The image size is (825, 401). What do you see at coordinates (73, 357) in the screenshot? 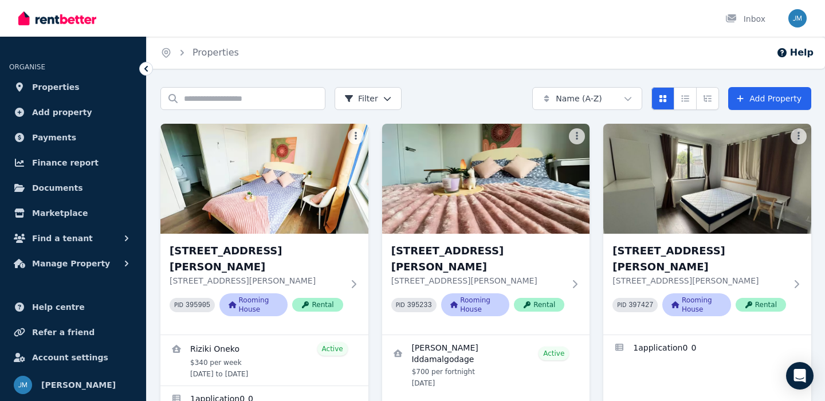
I see `a: Account settings` at bounding box center [73, 357].